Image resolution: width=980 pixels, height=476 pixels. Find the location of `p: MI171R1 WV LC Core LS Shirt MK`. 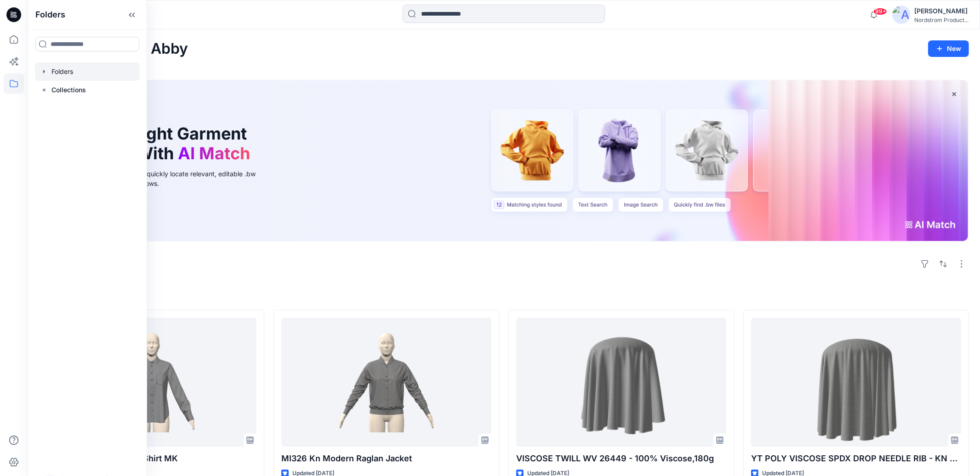

p: MI171R1 WV LC Core LS Shirt MK is located at coordinates (151, 459).